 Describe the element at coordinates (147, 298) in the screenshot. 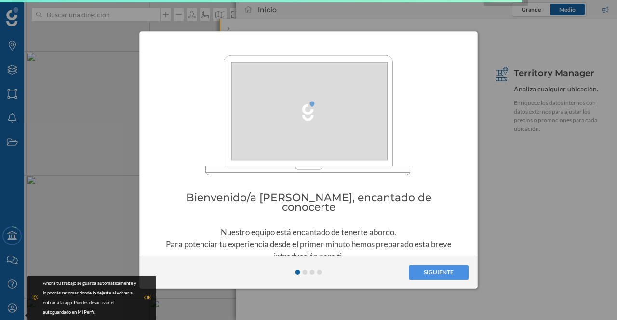

I see `div: OK` at that location.